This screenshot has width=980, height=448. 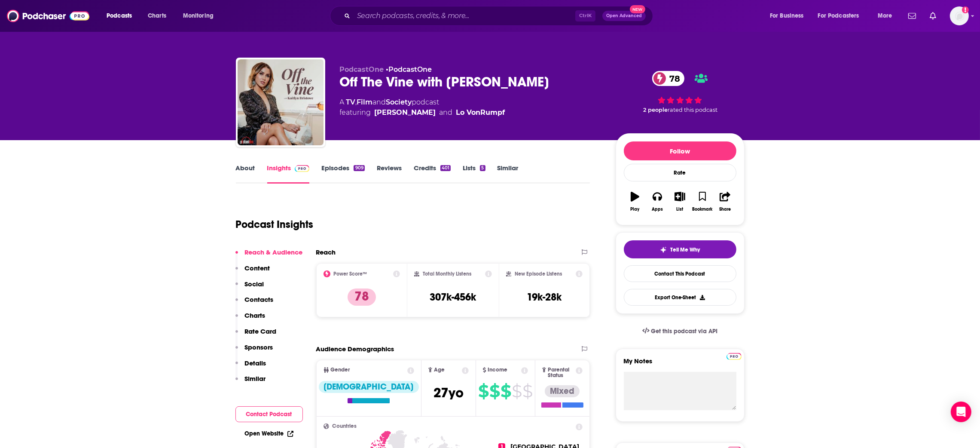 What do you see at coordinates (656, 109) in the screenshot?
I see `span: 2 people` at bounding box center [656, 109].